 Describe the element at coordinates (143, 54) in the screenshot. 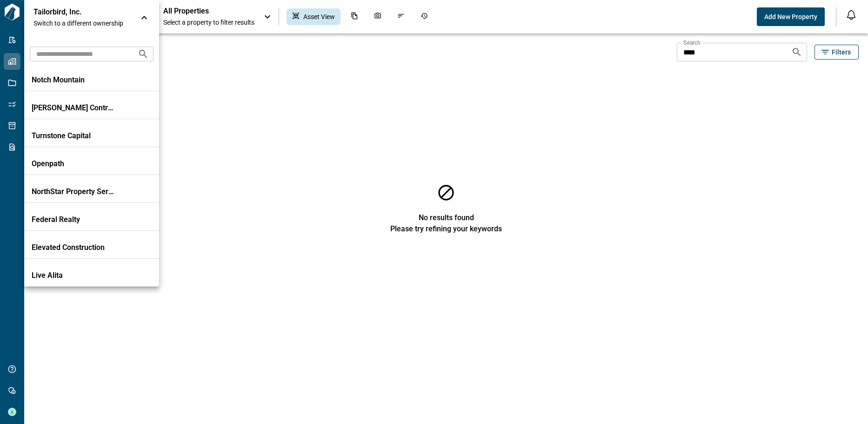

I see `button: Search organizations` at that location.